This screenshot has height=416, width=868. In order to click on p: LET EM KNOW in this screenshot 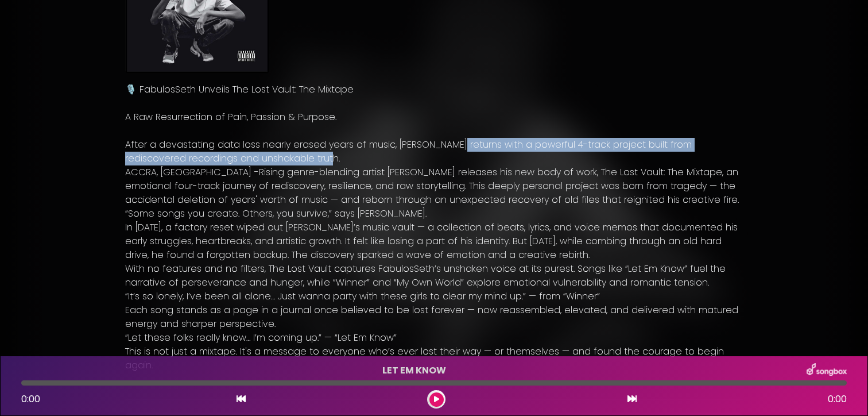, I will do `click(414, 371)`.